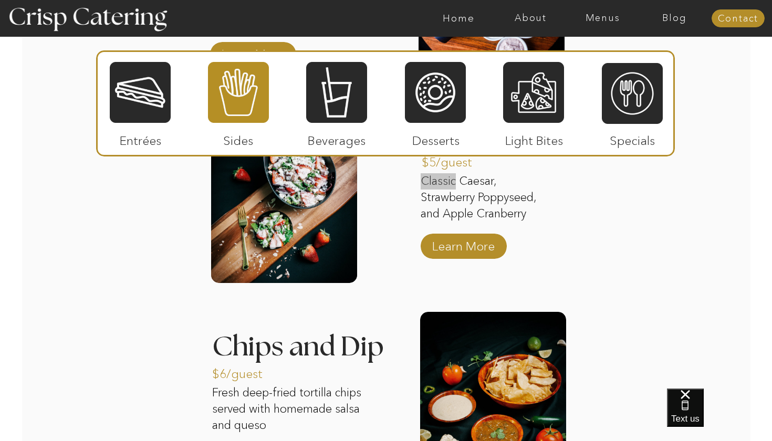  Describe the element at coordinates (289, 410) in the screenshot. I see `p: Fresh deep-fried tortilla chips served with homemade salsa and queso` at that location.